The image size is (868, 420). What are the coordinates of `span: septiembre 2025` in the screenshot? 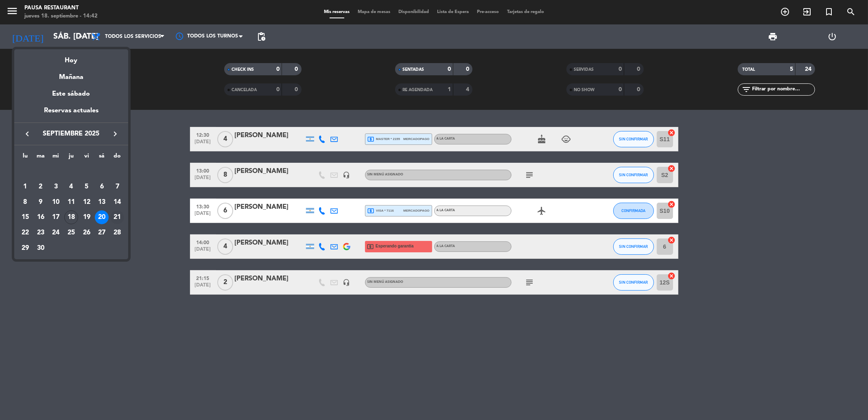 It's located at (71, 134).